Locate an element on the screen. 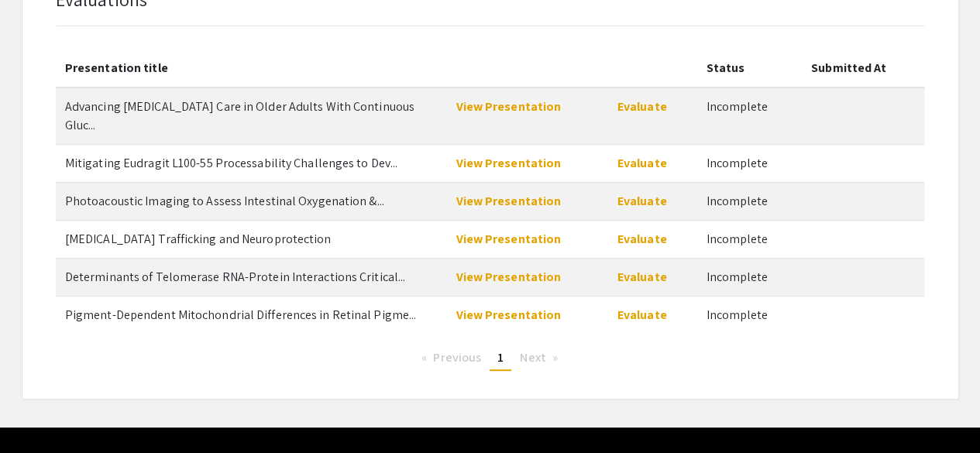  span: Mitigating Eudragit L100-55 Processability Challenges to Develop a pH-responsive matrix using Dir... is located at coordinates (231, 163).